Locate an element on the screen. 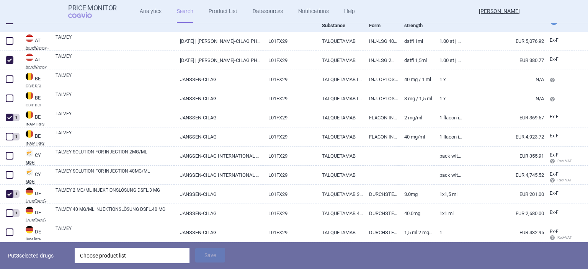 The width and height of the screenshot is (588, 269). a: 40 mg/ml is located at coordinates (416, 137).